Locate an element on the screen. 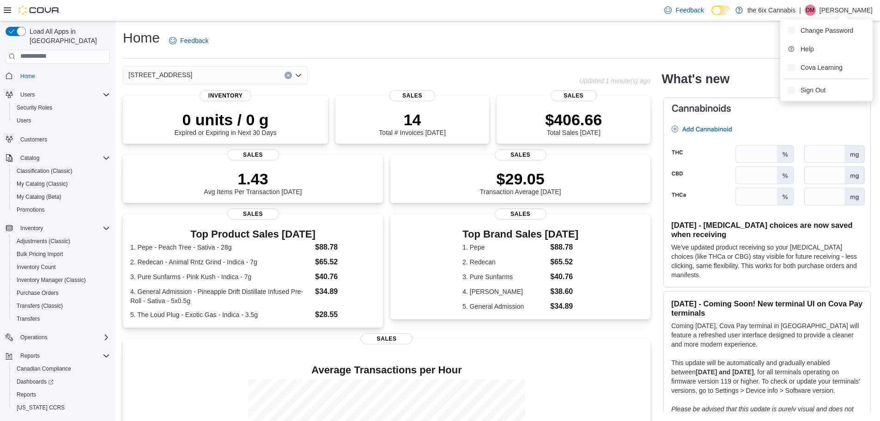 The image size is (880, 421). div: Expired or Expiring in Next 30 Days is located at coordinates (226, 123).